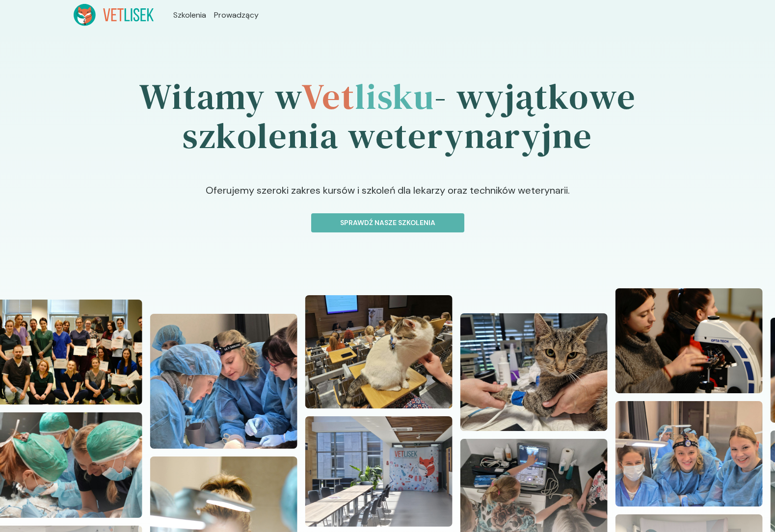 The width and height of the screenshot is (775, 532). What do you see at coordinates (189, 15) in the screenshot?
I see `a: Szkolenia` at bounding box center [189, 15].